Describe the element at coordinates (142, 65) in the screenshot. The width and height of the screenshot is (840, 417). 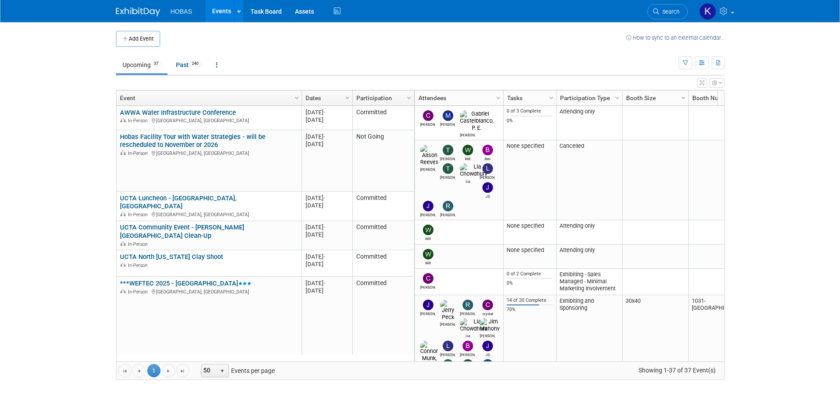
I see `a: Upcoming37` at that location.